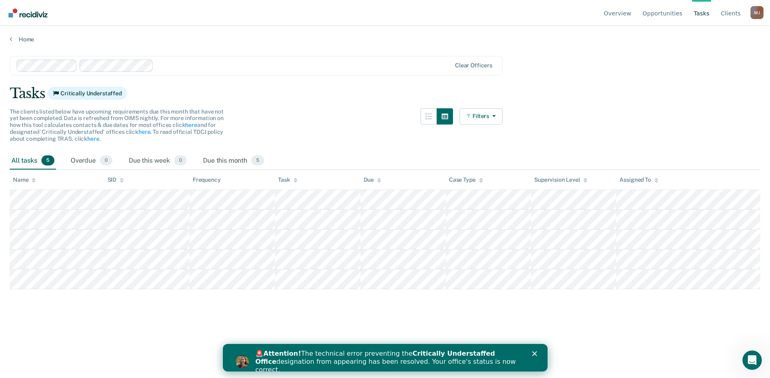 The width and height of the screenshot is (770, 378). I want to click on div: Supervision Level, so click(560, 180).